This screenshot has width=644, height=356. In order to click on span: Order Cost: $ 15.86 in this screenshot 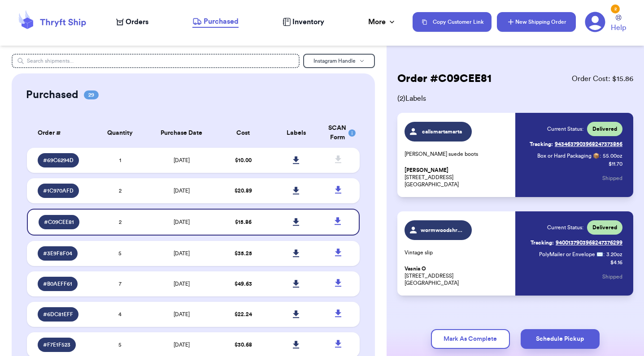, I will do `click(602, 79)`.